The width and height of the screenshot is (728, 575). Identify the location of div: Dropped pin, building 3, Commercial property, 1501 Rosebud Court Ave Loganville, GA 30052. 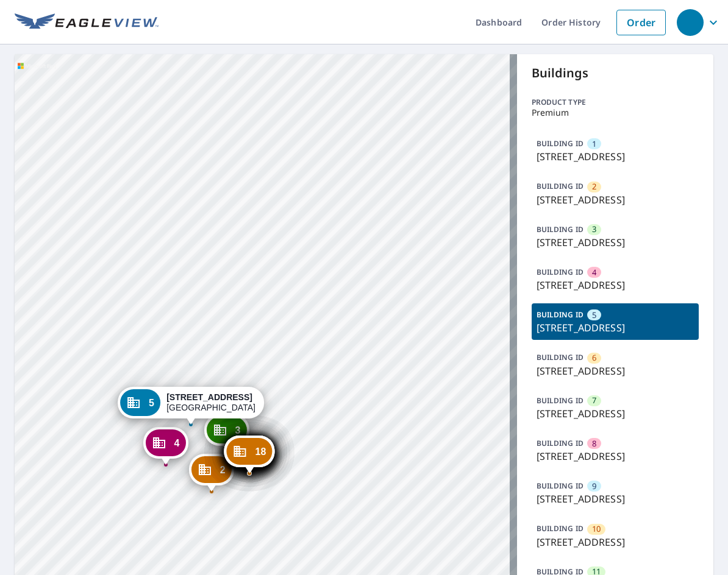
(226, 433).